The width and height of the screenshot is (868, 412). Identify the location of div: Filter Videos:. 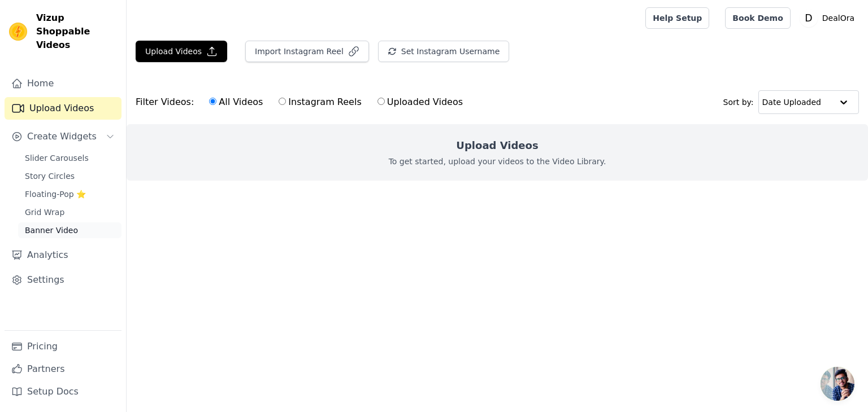
(302, 102).